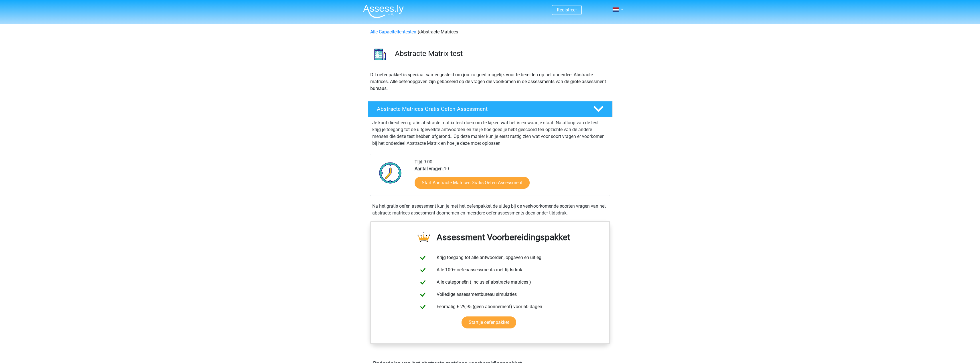  Describe the element at coordinates (429, 169) in the screenshot. I see `b: Aantal vragen:` at that location.